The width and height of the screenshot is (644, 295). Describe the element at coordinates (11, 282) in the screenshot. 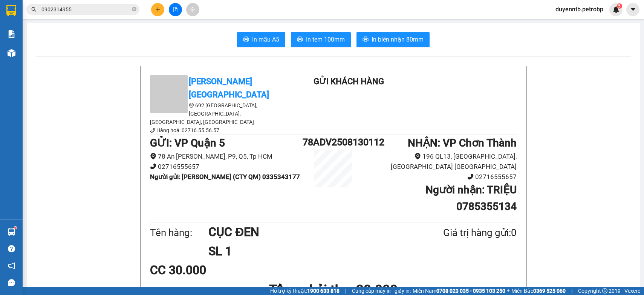

I see `span: message` at that location.